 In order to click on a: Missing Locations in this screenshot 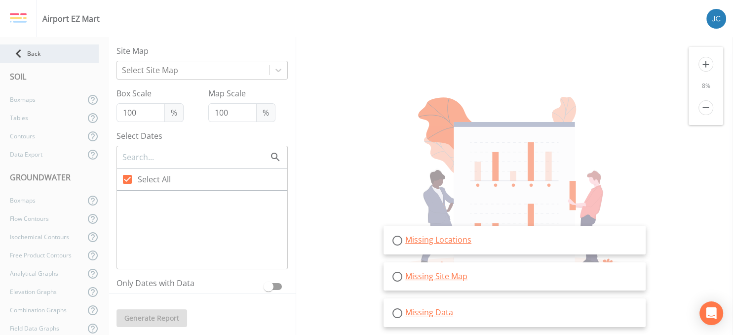, I will do `click(438, 239)`.